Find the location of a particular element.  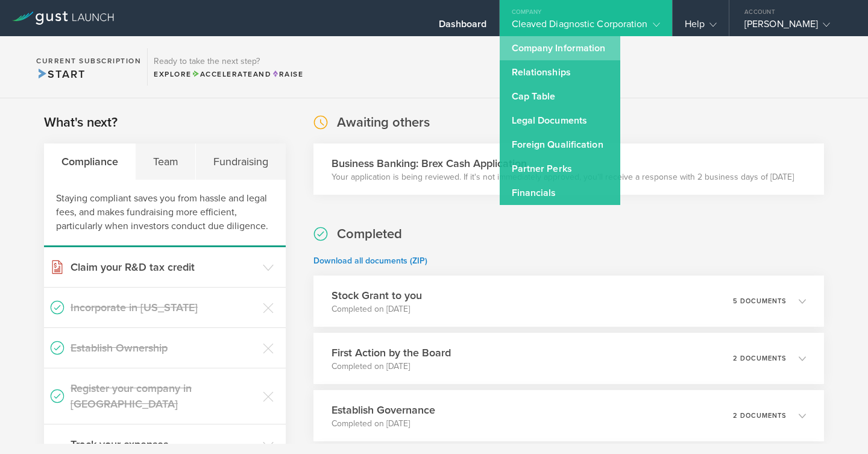

p: 5 documents is located at coordinates (760, 301).